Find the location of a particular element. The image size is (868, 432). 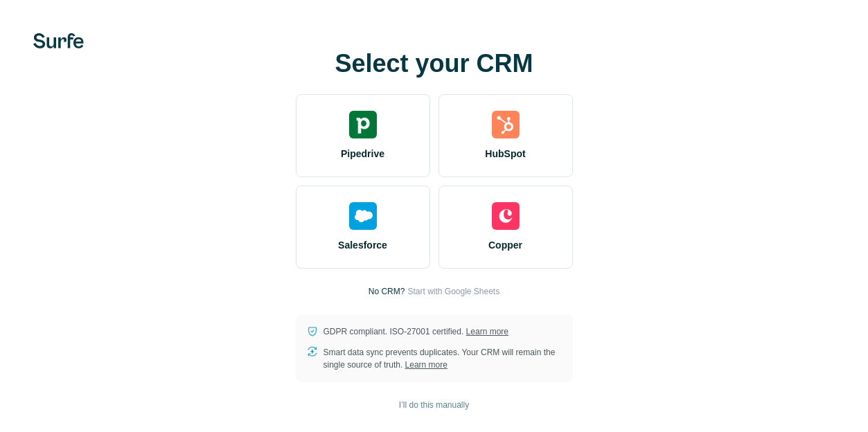

h1: Select your CRM is located at coordinates (435, 63).